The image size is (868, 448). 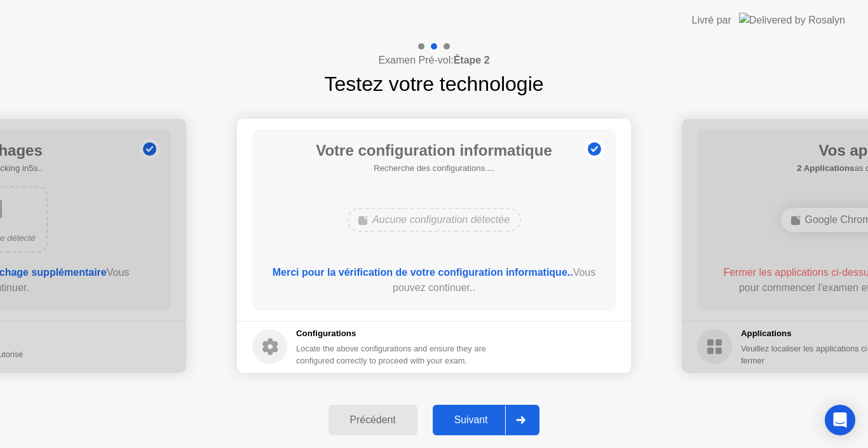 What do you see at coordinates (434, 220) in the screenshot?
I see `div: Aucune configuration détectée` at bounding box center [434, 220].